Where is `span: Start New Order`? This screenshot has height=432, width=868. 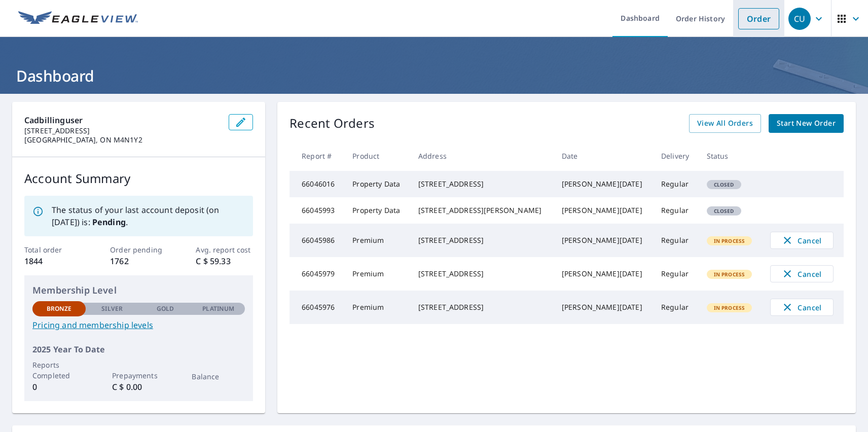 span: Start New Order is located at coordinates (806, 123).